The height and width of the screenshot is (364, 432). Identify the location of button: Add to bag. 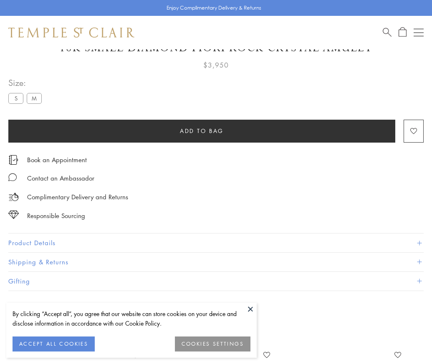
(202, 131).